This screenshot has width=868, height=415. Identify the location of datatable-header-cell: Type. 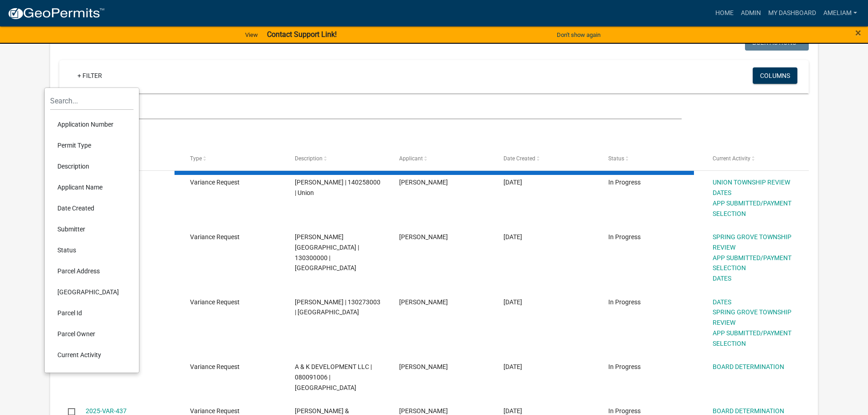
(233, 159).